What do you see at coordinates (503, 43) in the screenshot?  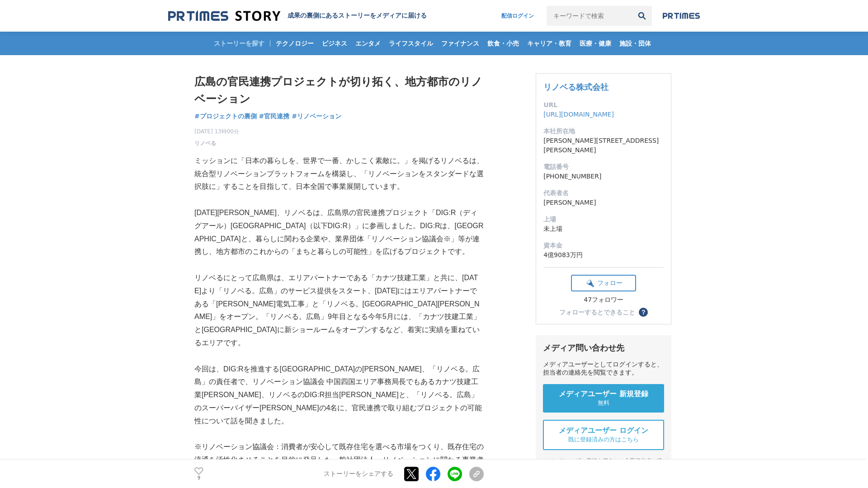 I see `span: 飲食・小売` at bounding box center [503, 43].